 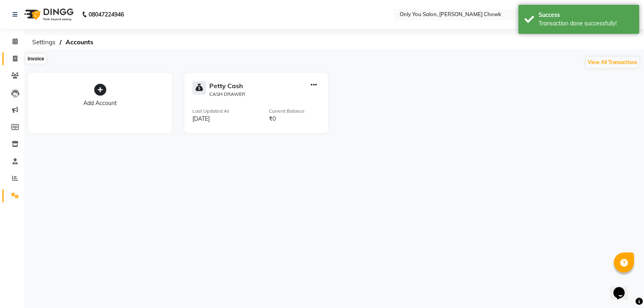 I want to click on div: Petty Cash, so click(x=227, y=86).